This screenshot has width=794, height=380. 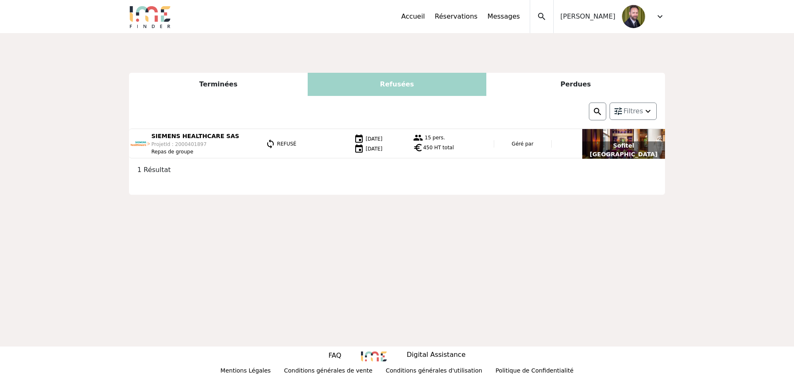 I want to click on span: 450 HT total, so click(x=438, y=148).